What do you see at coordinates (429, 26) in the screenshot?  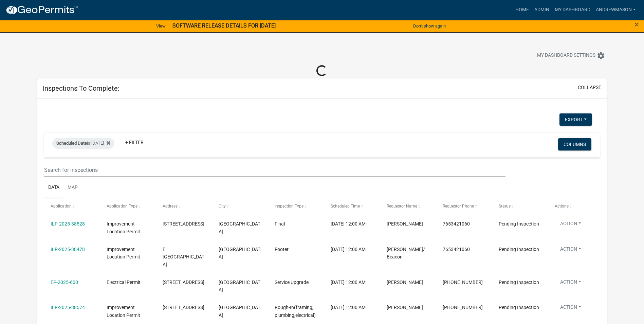 I see `button: Don't show again` at bounding box center [429, 26].